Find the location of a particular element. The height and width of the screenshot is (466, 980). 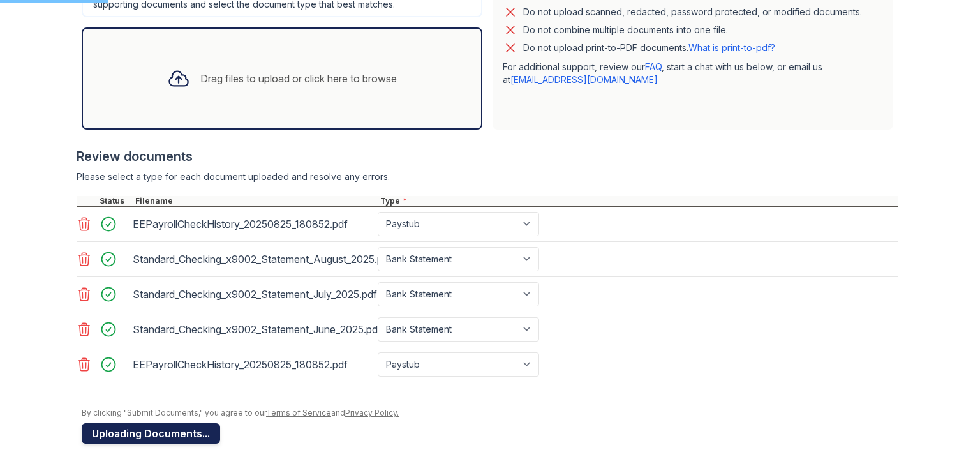

div: Type is located at coordinates (638, 201).